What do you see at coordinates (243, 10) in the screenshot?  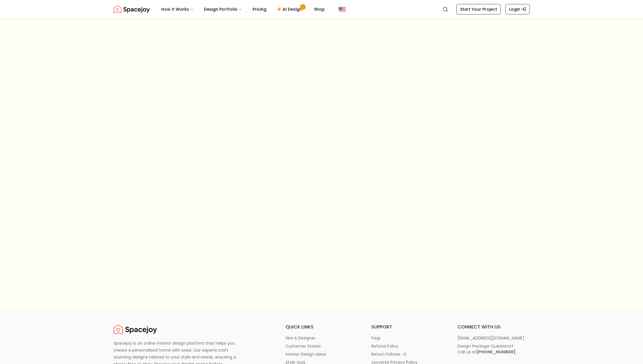 I see `nav: Main` at bounding box center [243, 10].